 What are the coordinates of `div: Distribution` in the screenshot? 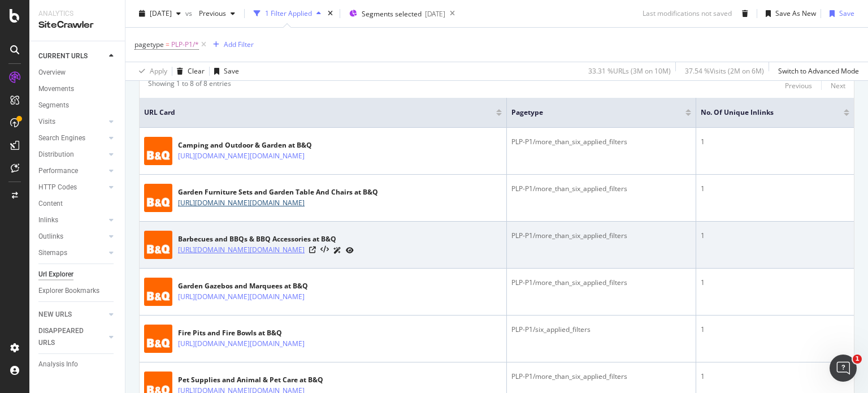 It's located at (56, 155).